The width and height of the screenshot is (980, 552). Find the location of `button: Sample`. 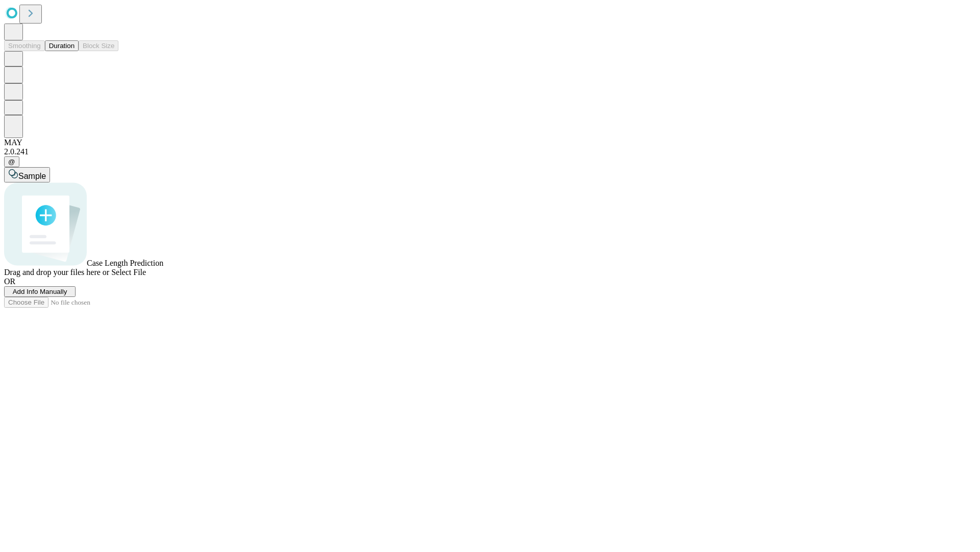

button: Sample is located at coordinates (27, 175).